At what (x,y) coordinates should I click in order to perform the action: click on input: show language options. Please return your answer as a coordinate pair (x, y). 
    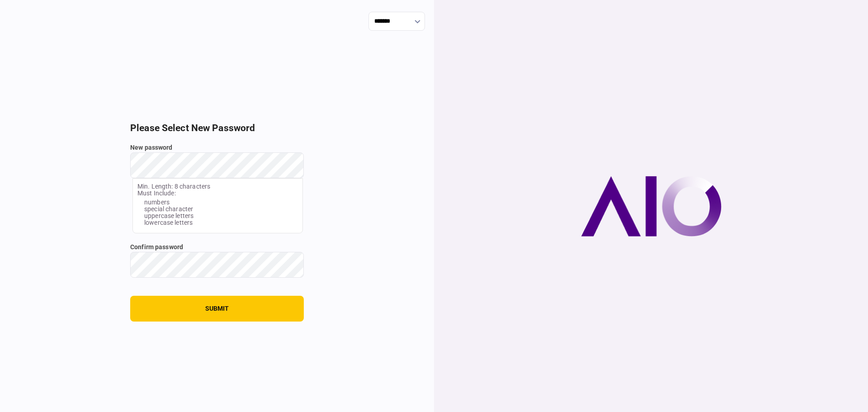
    Looking at the image, I should click on (396, 21).